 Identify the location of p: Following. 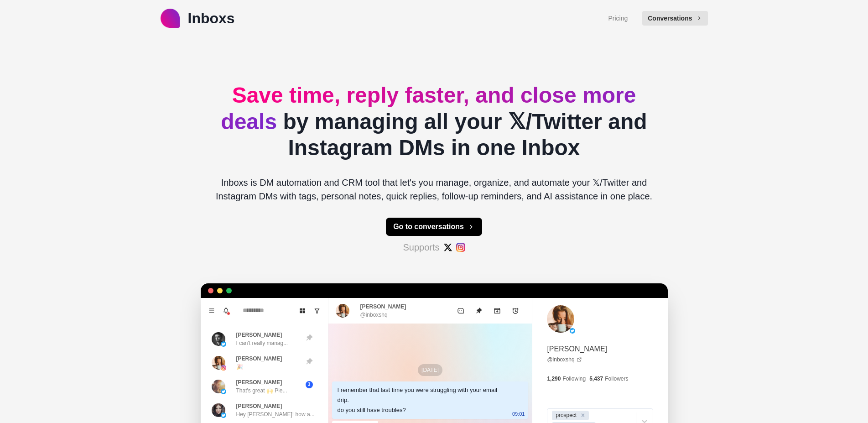
(574, 379).